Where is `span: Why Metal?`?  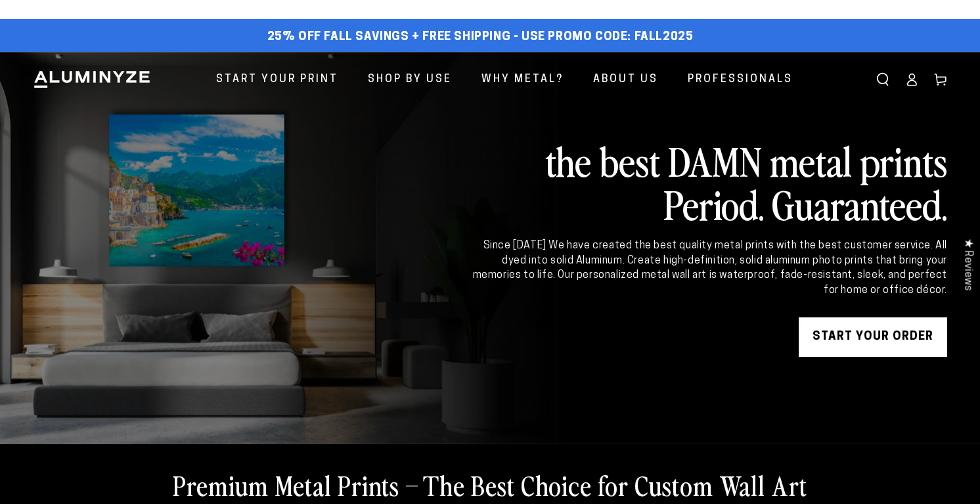
span: Why Metal? is located at coordinates (522, 80).